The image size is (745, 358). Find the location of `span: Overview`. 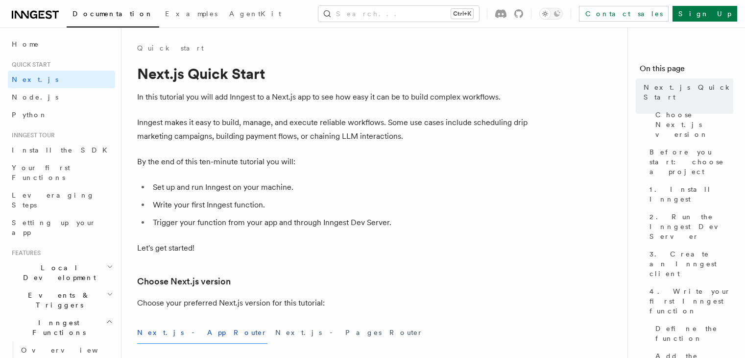

span: Overview is located at coordinates (72, 350).